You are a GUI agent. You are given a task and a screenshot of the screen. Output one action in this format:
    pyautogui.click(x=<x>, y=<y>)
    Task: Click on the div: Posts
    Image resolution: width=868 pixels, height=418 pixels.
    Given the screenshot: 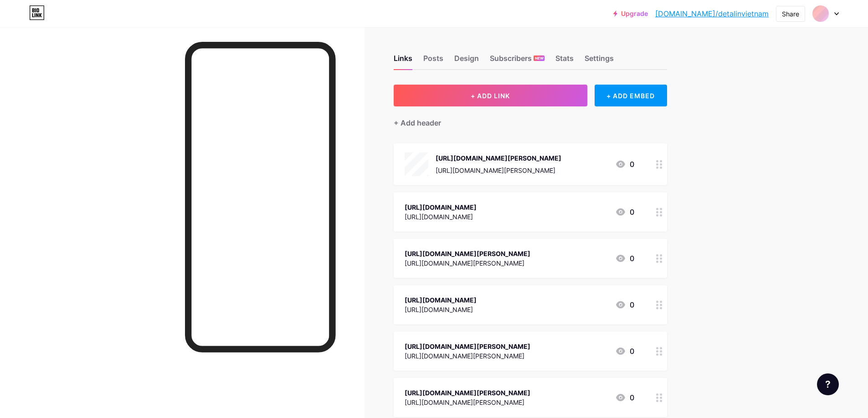 What is the action you would take?
    pyautogui.click(x=433, y=61)
    